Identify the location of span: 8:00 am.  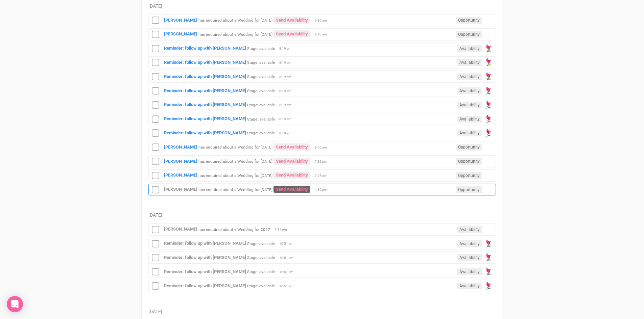
(323, 148).